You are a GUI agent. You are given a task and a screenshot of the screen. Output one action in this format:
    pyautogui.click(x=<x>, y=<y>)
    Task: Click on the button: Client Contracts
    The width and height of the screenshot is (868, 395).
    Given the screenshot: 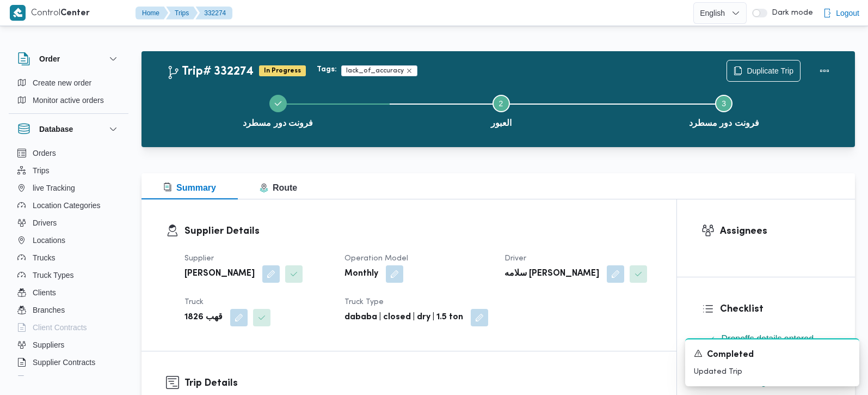 What is the action you would take?
    pyautogui.click(x=68, y=327)
    